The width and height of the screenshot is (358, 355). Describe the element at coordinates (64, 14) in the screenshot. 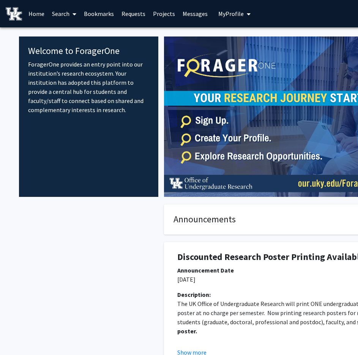

I see `a: Search` at that location.